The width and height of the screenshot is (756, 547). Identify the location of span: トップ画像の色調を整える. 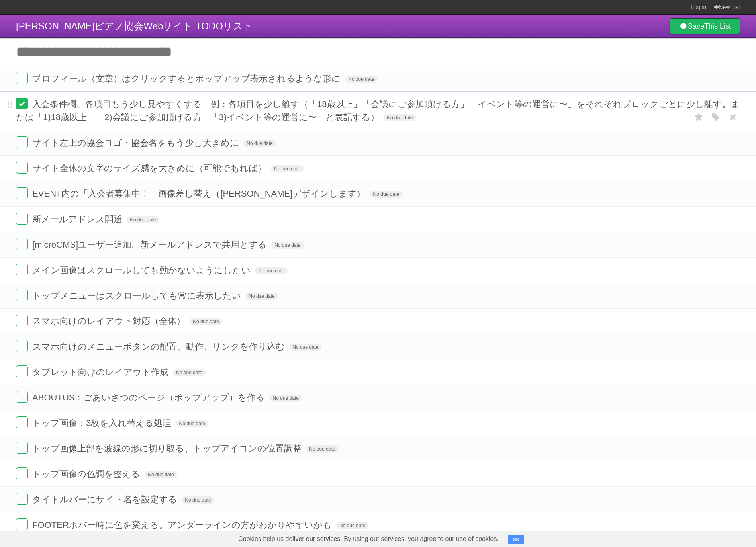
(87, 474).